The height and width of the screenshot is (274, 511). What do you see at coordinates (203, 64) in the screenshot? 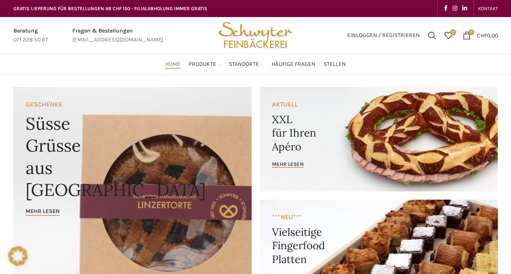
I see `span: Produkte` at bounding box center [203, 64].